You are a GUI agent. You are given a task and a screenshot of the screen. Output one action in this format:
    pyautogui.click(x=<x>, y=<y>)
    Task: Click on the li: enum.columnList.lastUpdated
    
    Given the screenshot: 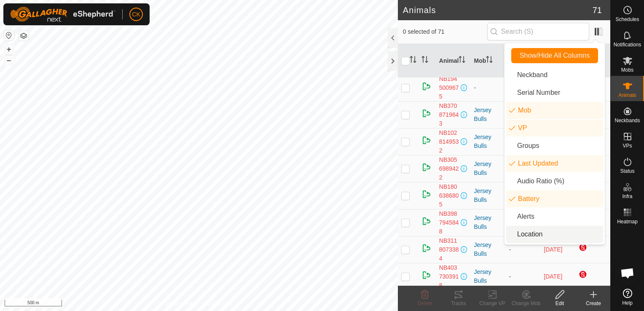 What is the action you would take?
    pyautogui.click(x=555, y=163)
    